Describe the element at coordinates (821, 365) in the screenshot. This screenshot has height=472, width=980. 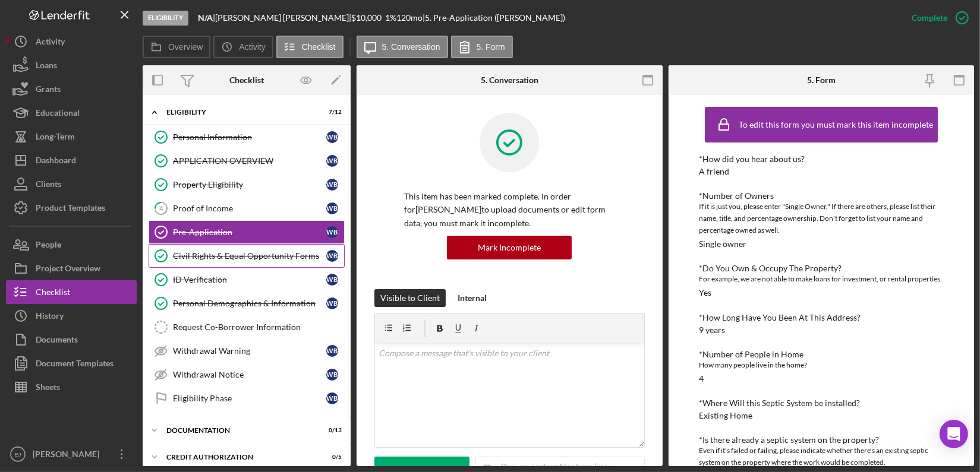
I see `div: How many people live in the home?` at that location.